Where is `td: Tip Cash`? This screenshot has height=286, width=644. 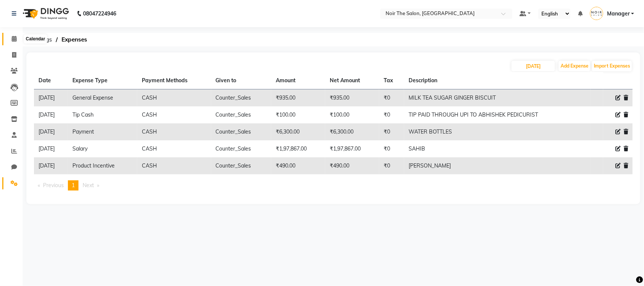 td: Tip Cash is located at coordinates (102, 115).